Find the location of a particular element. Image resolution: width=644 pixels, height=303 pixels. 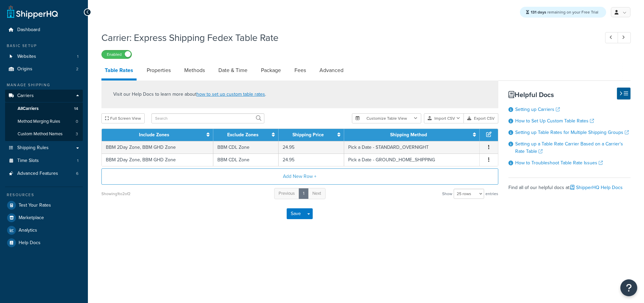

li: Test Your Rates is located at coordinates (44, 205).